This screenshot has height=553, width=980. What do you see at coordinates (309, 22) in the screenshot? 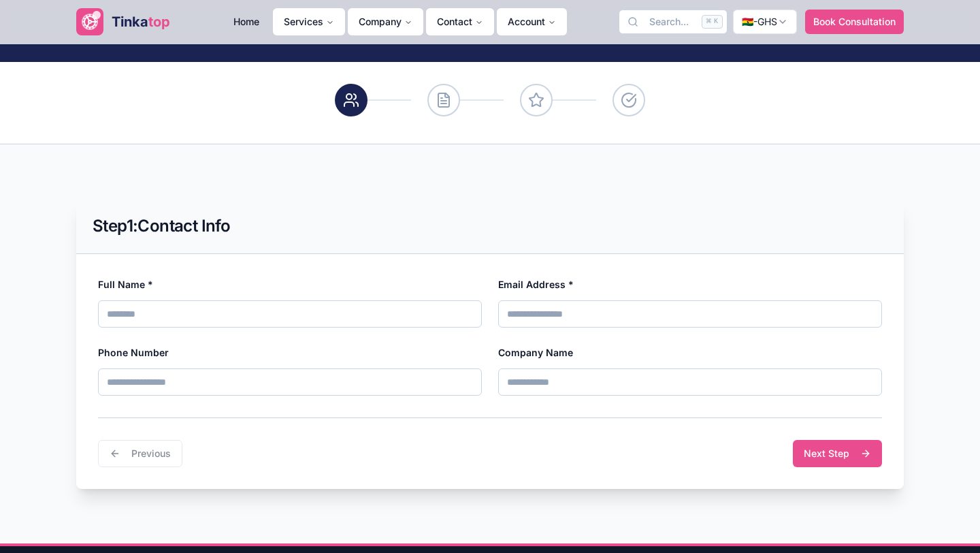
I see `button: Services` at bounding box center [309, 22].